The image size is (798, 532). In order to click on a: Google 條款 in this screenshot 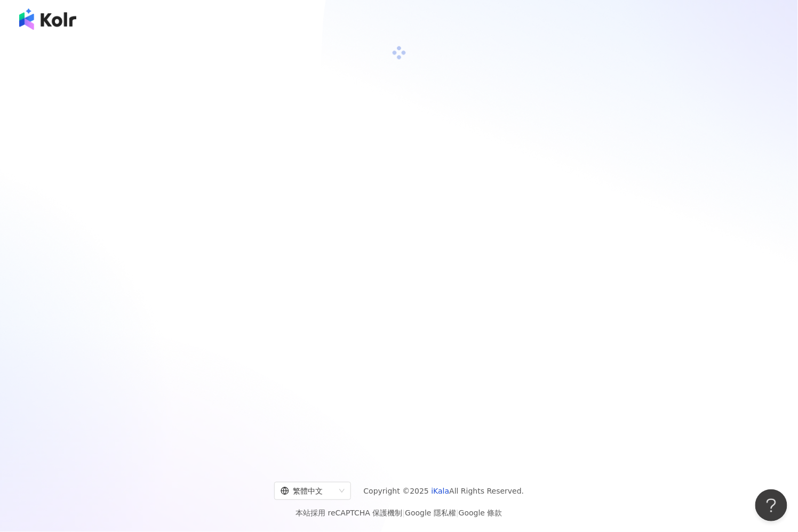, I will do `click(481, 513)`.